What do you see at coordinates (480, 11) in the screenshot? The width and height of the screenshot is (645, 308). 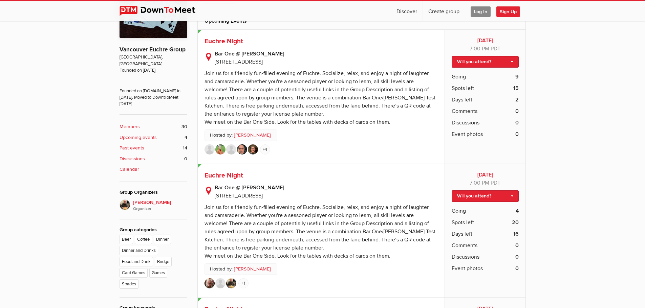 I see `a: Log In` at bounding box center [480, 11].